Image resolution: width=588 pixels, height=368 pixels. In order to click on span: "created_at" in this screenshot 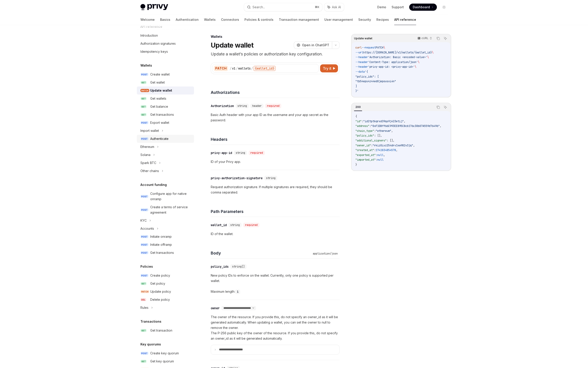, I will do `click(365, 150)`.